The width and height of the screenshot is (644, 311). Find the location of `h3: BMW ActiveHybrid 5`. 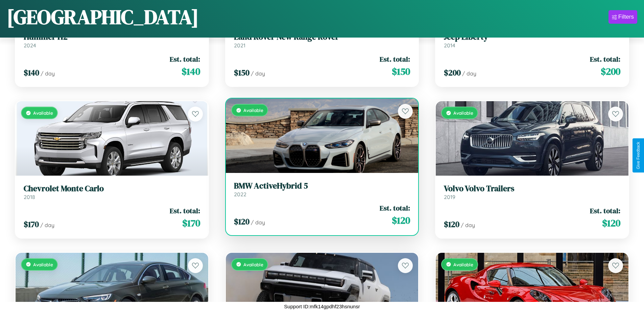

h3: BMW ActiveHybrid 5 is located at coordinates (322, 186).